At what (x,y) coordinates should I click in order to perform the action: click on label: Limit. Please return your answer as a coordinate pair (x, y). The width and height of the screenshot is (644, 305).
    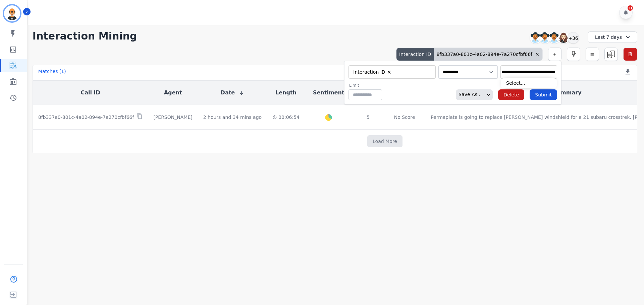
    Looking at the image, I should click on (365, 85).